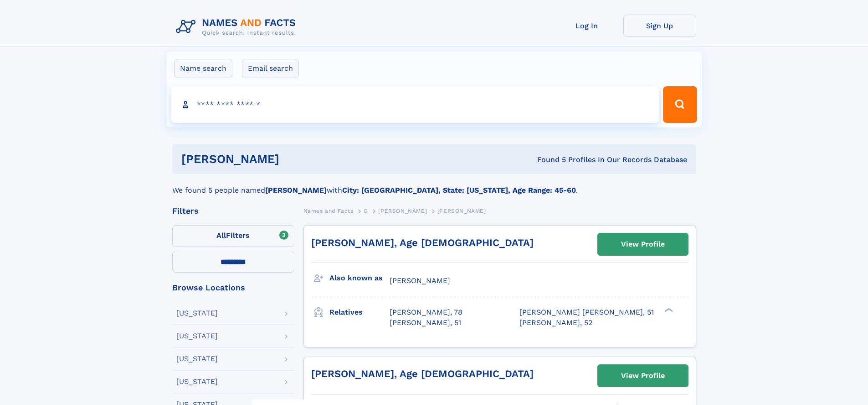 The image size is (868, 405). What do you see at coordinates (234, 236) in the screenshot?
I see `label: Filters` at bounding box center [234, 236].